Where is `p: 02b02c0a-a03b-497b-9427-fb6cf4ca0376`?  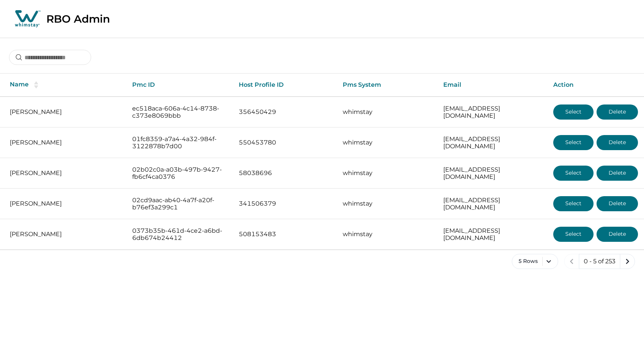
p: 02b02c0a-a03b-497b-9427-fb6cf4ca0376 is located at coordinates (179, 173).